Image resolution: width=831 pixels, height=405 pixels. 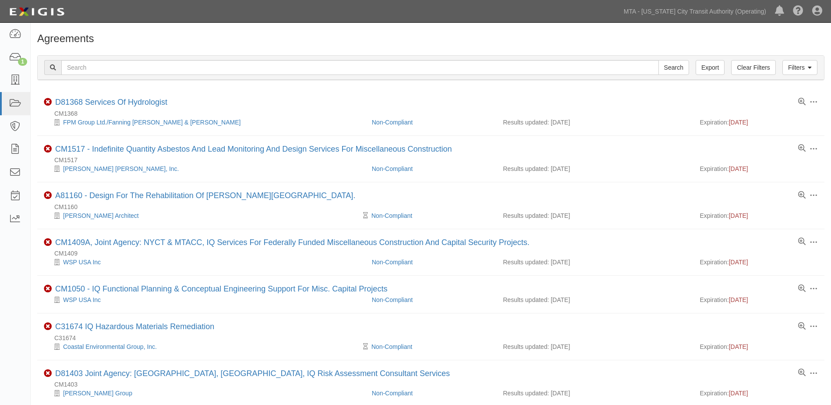 What do you see at coordinates (434, 384) in the screenshot?
I see `div: CM1403` at bounding box center [434, 384].